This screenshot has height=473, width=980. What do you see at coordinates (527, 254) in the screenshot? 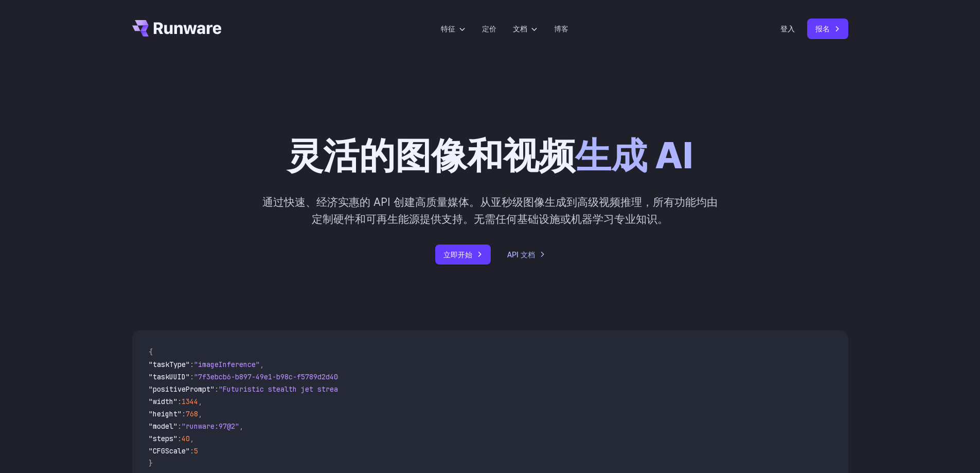
I see `a: API 文档` at bounding box center [527, 254].